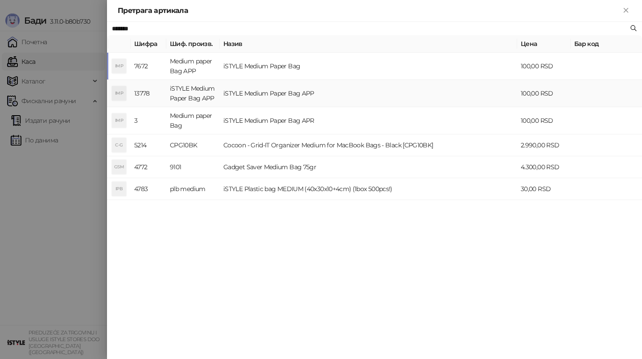 The image size is (642, 359). Describe the element at coordinates (119, 145) in the screenshot. I see `div: C-G` at that location.